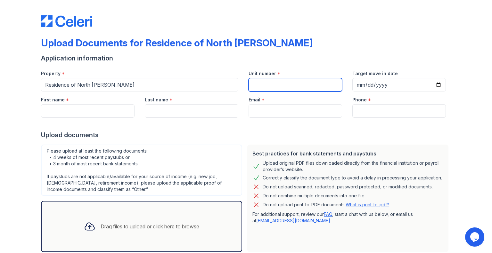 The image size is (492, 253). What do you see at coordinates (348, 154) in the screenshot?
I see `div: Best practices for bank statements and paystubs` at bounding box center [348, 154].